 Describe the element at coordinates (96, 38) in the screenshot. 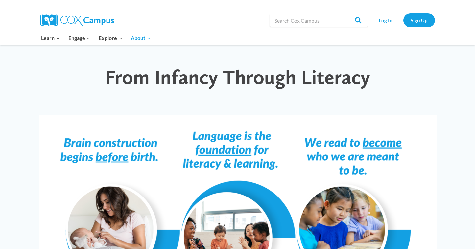

I see `nav: Primary Navigation` at that location.